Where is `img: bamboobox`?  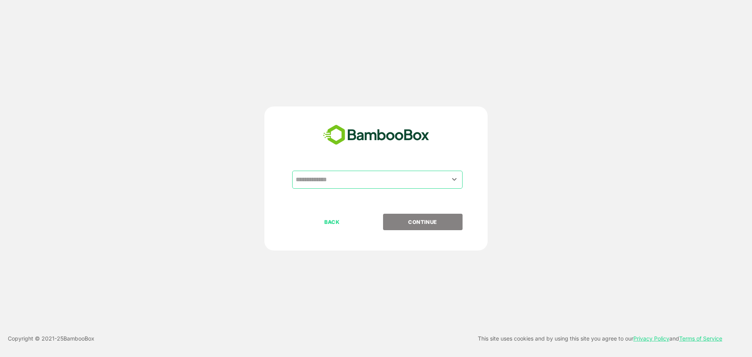 img: bamboobox is located at coordinates (376, 135).